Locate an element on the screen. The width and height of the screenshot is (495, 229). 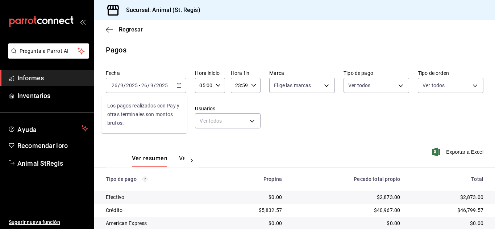
div: Los pagos realizados con Pay y otras terminales son montos brutos. is located at coordinates (144, 114).